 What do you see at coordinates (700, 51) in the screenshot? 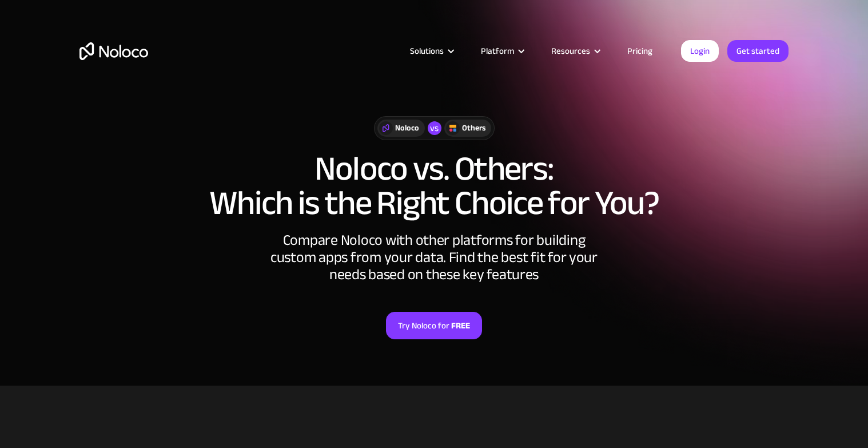
I see `a: Login` at bounding box center [700, 51].